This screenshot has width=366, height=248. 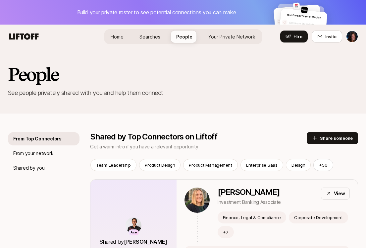 I want to click on span: Invite, so click(x=331, y=36).